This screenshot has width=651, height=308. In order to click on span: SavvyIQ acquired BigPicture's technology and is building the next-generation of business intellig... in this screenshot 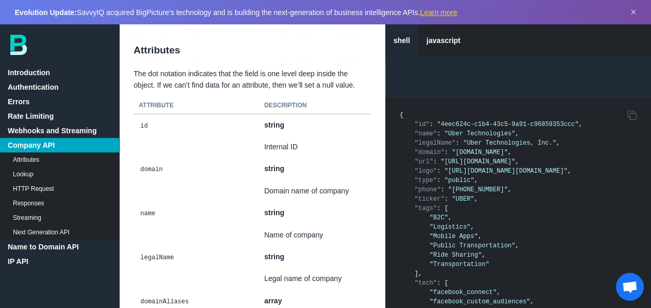, I will do `click(236, 12)`.